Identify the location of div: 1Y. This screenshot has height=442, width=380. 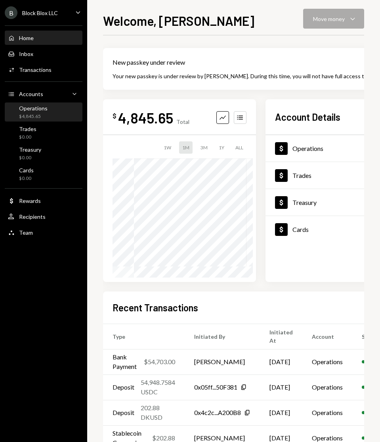
(222, 147).